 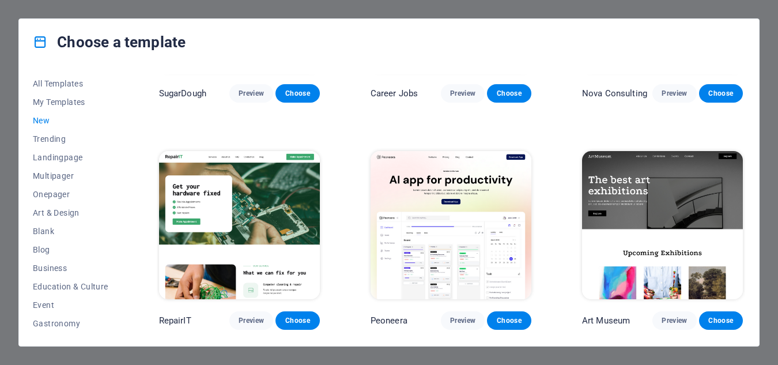 I want to click on button: Education & Culture, so click(x=70, y=286).